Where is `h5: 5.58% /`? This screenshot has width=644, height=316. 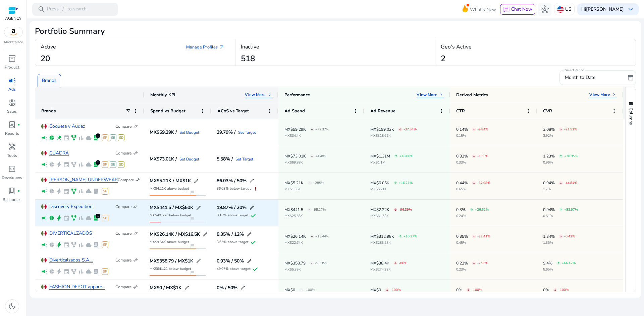
h5: 5.58% / is located at coordinates (225, 159).